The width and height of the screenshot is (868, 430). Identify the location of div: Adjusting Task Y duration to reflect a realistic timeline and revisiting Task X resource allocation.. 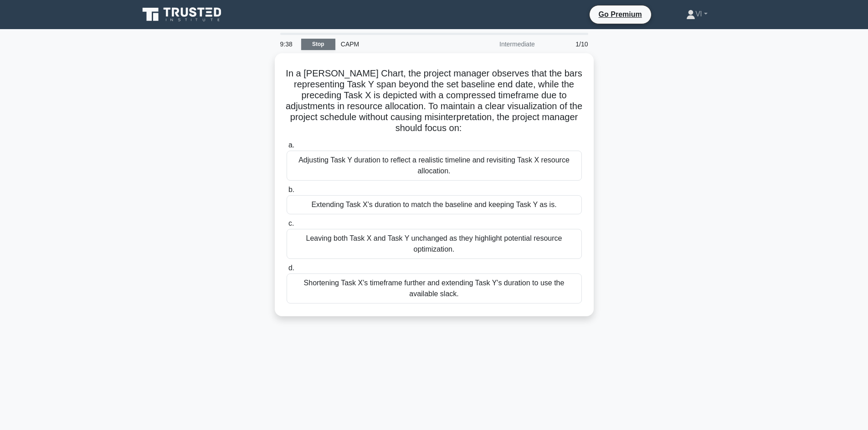
(434, 166).